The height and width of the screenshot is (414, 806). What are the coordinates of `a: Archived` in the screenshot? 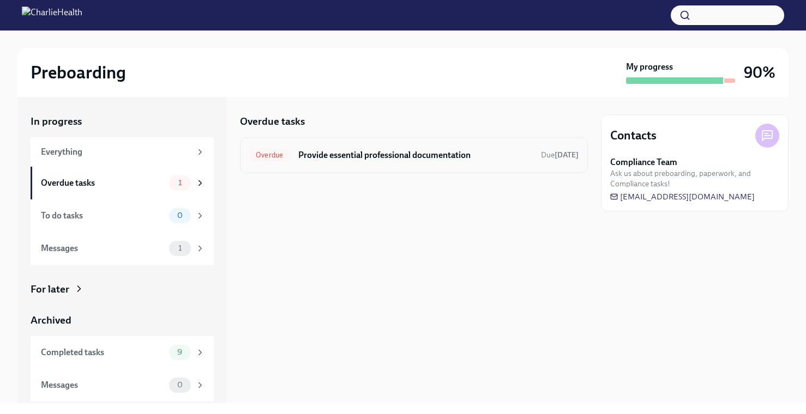 It's located at (122, 321).